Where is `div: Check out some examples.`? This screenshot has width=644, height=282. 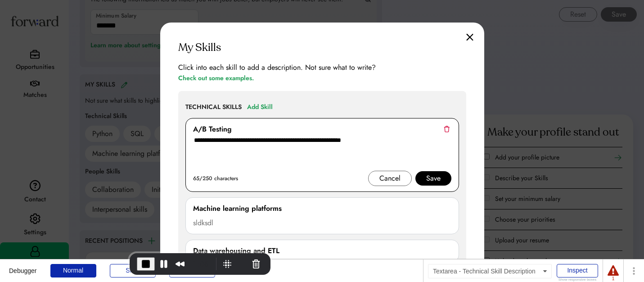
div: Check out some examples. is located at coordinates (216, 78).